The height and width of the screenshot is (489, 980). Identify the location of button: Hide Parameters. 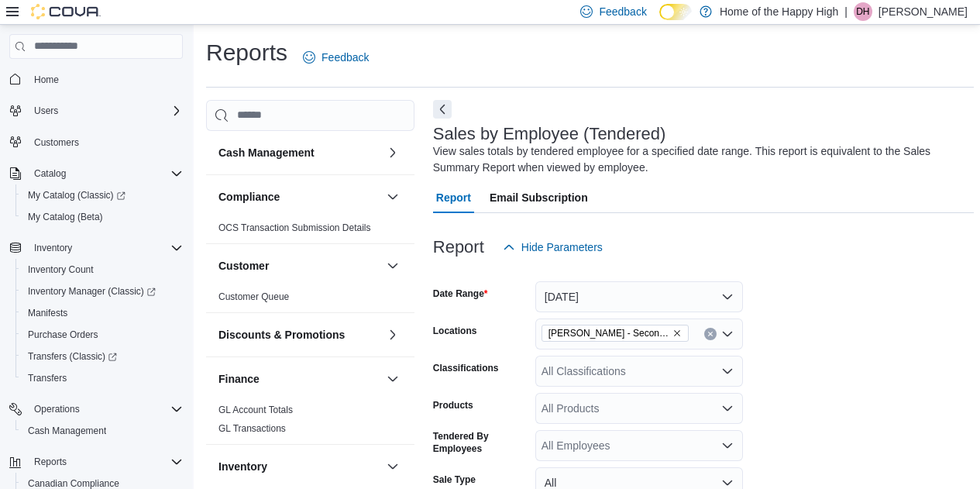
(552, 248).